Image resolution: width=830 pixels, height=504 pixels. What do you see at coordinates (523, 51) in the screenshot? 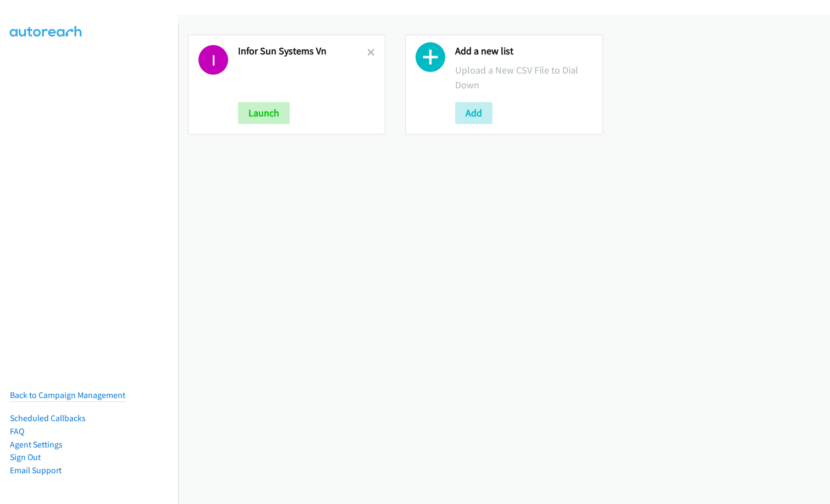
I see `h2: Add a new list` at bounding box center [523, 51].